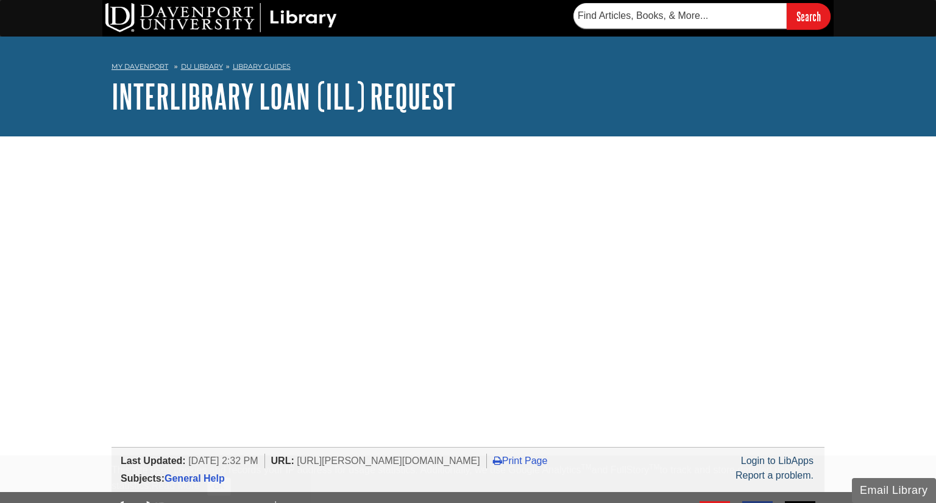  What do you see at coordinates (809, 16) in the screenshot?
I see `input: Search` at bounding box center [809, 16].